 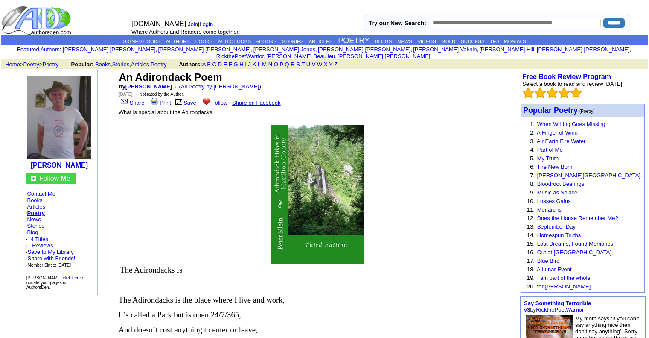 I want to click on a: AUDIOBOOKS, so click(x=234, y=41).